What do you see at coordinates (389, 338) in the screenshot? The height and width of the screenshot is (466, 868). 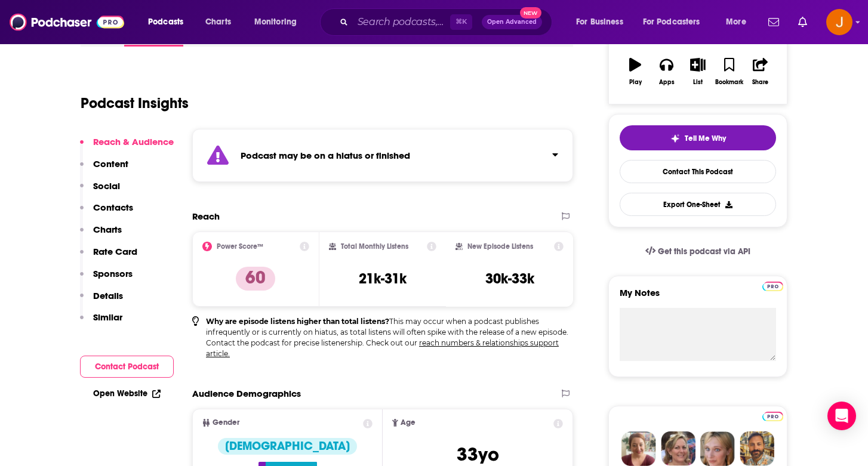 I see `p: This may occur when a podcast publishes infrequently or is currently on hiatus, as total listens ...` at bounding box center [389, 338].